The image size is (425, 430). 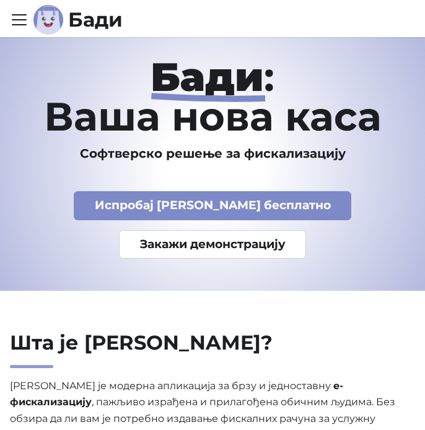 What do you see at coordinates (212, 153) in the screenshot?
I see `h3: Софтверско решење за фискализацију` at bounding box center [212, 153].